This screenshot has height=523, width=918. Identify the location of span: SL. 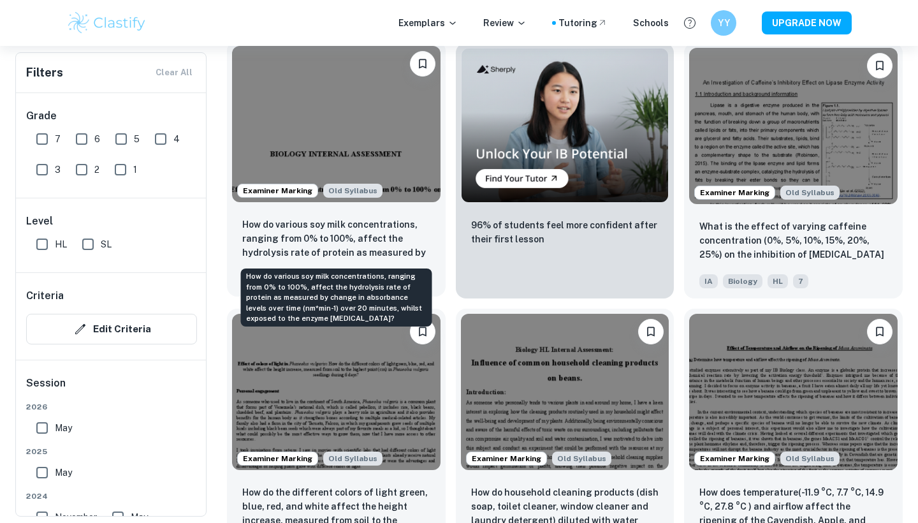
(106, 244).